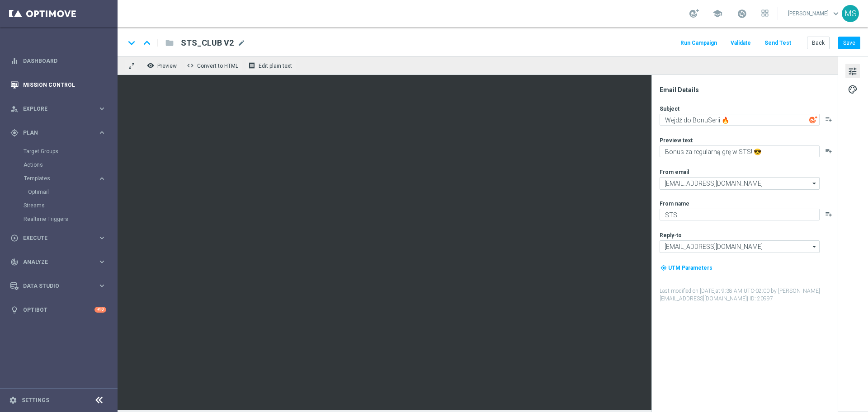  What do you see at coordinates (15, 109) in the screenshot?
I see `i: person_search` at bounding box center [15, 109].